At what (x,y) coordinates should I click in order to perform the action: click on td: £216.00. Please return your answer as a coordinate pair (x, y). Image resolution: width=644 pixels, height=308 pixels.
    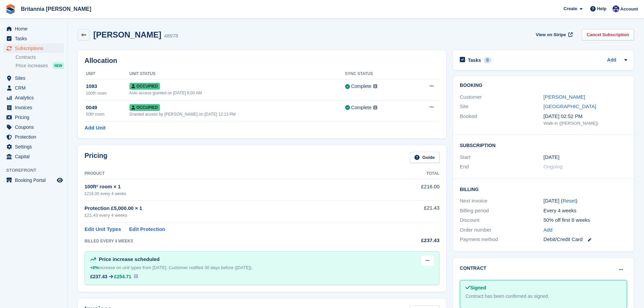
    Looking at the image, I should click on (407, 190).